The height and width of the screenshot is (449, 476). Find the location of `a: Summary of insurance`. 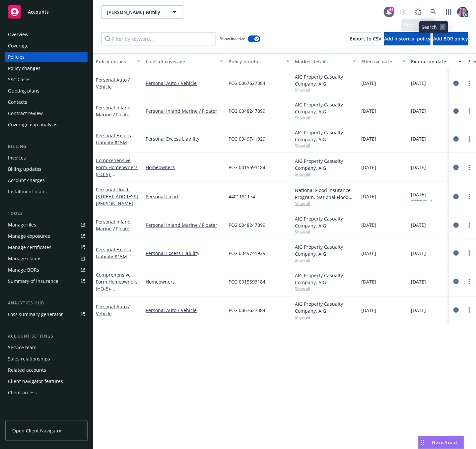

a: Summary of insurance is located at coordinates (46, 281).